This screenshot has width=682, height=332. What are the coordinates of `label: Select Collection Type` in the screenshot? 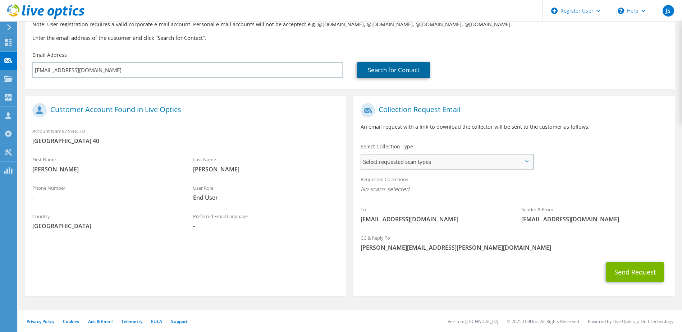 It's located at (387, 147).